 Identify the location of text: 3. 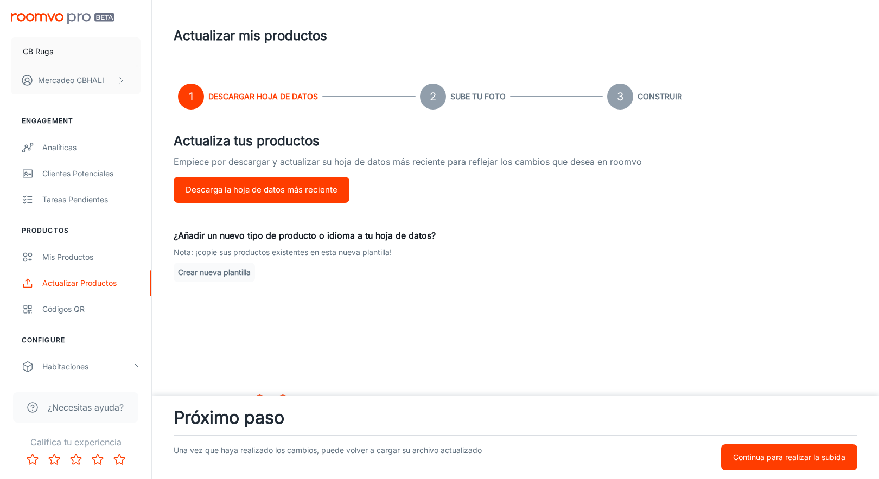
(620, 97).